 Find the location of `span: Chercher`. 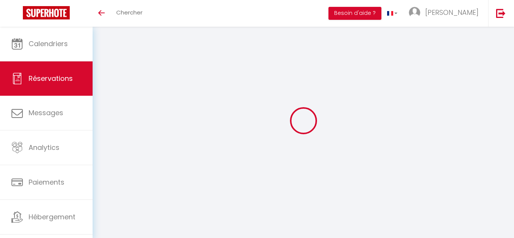

span: Chercher is located at coordinates (129, 12).